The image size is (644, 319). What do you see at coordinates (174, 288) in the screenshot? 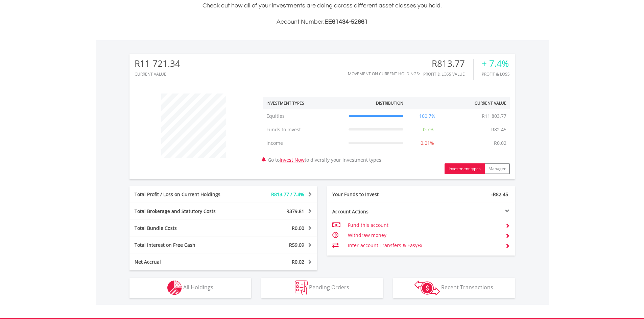
I see `img: holdings-wht.png` at bounding box center [174, 288].